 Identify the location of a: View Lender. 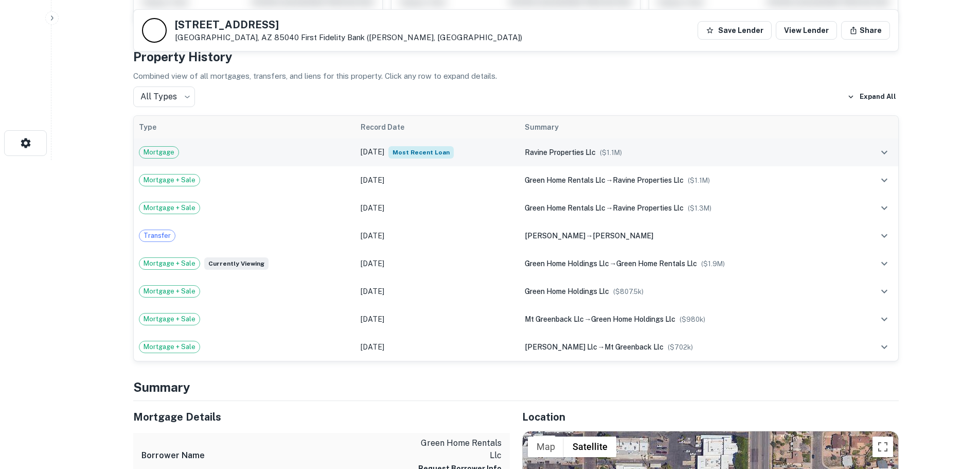
(806, 30).